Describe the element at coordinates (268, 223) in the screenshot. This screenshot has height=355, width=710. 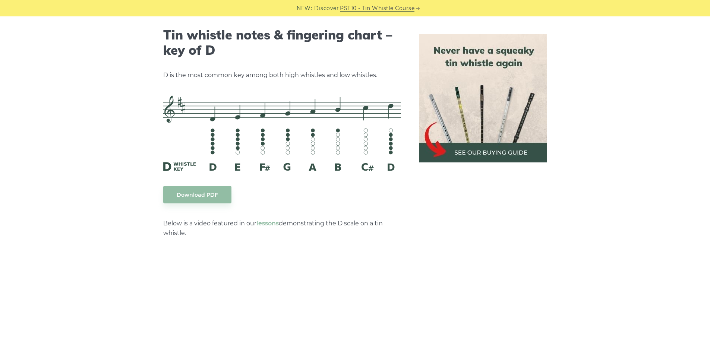
I see `a: lessons` at that location.